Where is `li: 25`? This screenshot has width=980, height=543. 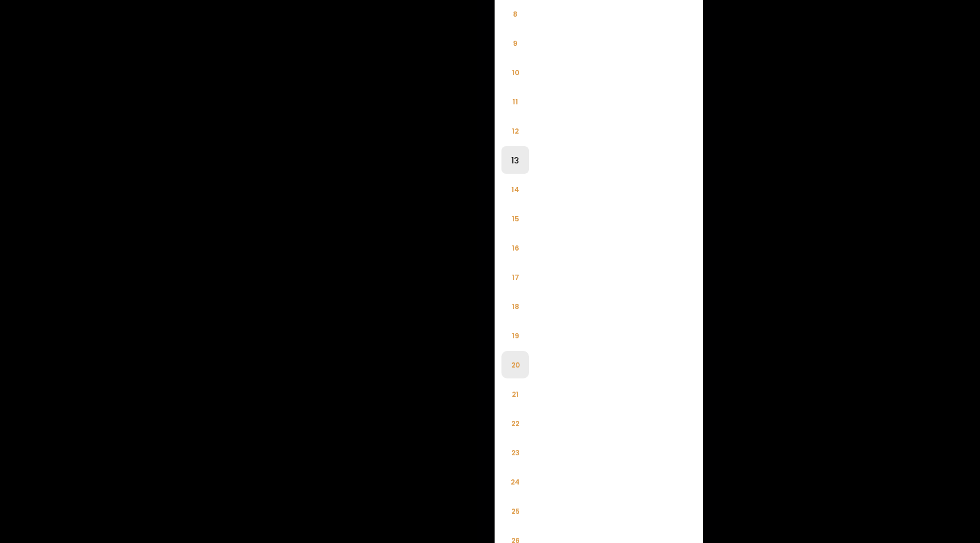 li: 25 is located at coordinates (515, 511).